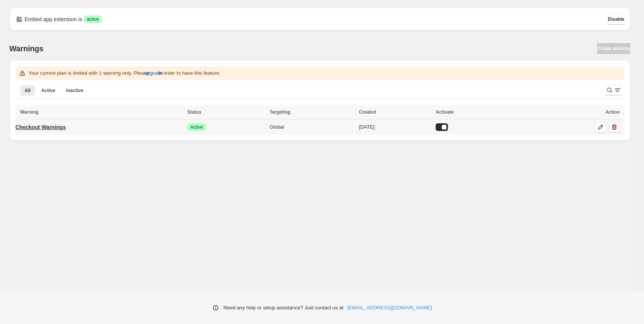  Describe the element at coordinates (40, 127) in the screenshot. I see `a: Checkout Warnings` at that location.